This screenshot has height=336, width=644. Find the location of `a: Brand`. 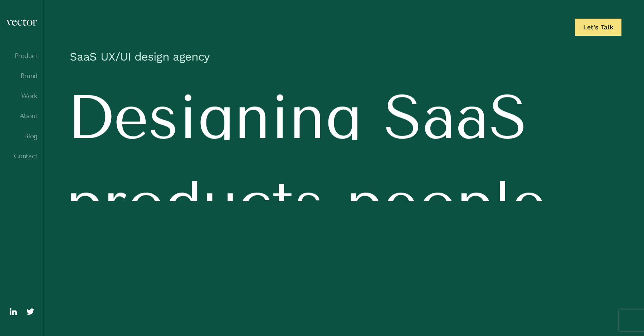

a: Brand is located at coordinates (22, 76).